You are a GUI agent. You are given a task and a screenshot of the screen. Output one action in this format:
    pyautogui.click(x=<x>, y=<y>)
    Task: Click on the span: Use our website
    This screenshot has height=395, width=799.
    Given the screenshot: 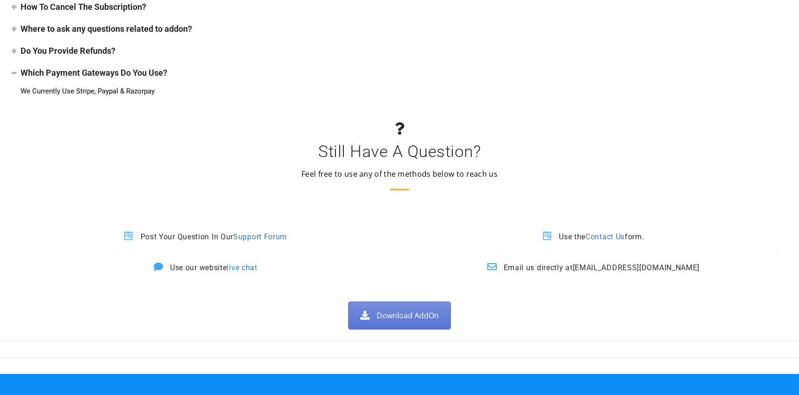 What is the action you would take?
    pyautogui.click(x=213, y=267)
    